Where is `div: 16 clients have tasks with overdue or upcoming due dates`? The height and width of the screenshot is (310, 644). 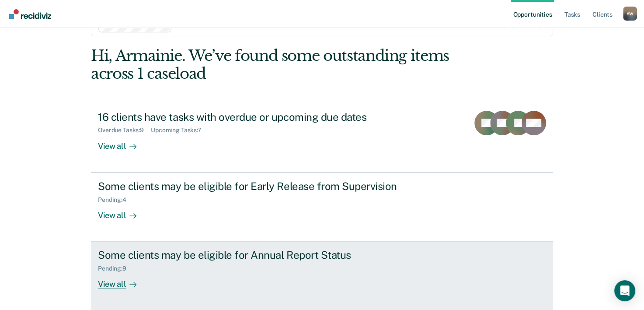 div: 16 clients have tasks with overdue or upcoming due dates is located at coordinates (252, 117).